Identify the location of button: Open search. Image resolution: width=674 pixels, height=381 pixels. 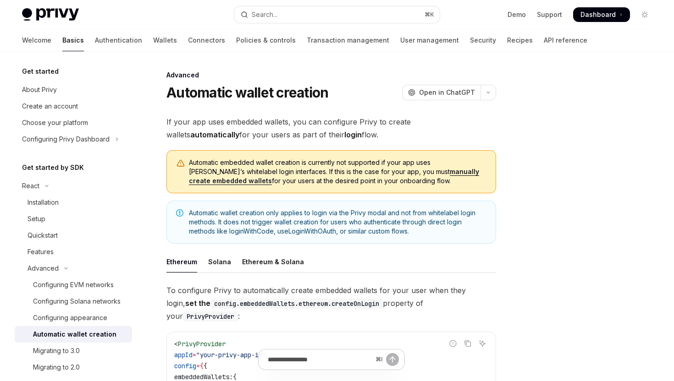
(336, 15).